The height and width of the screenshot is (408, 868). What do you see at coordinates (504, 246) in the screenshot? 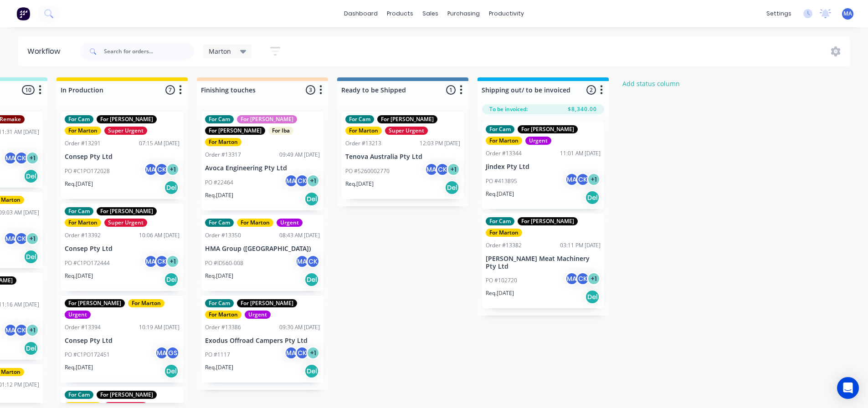
I see `div: Order #13382` at bounding box center [504, 246].